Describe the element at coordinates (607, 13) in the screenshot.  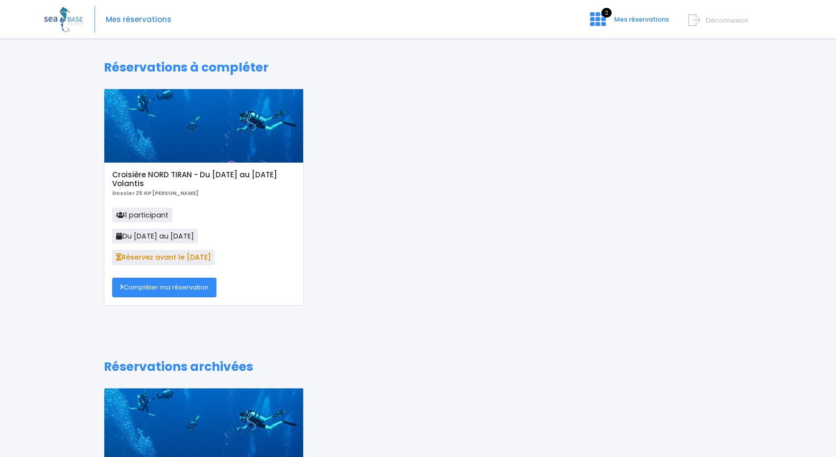
I see `span: 2` at that location.